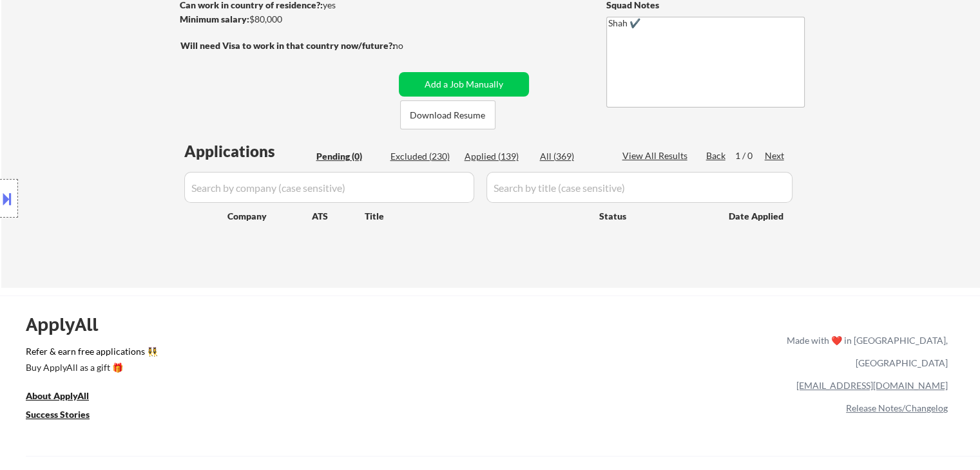  What do you see at coordinates (66, 397) in the screenshot?
I see `a: About ApplyAll` at bounding box center [66, 397].